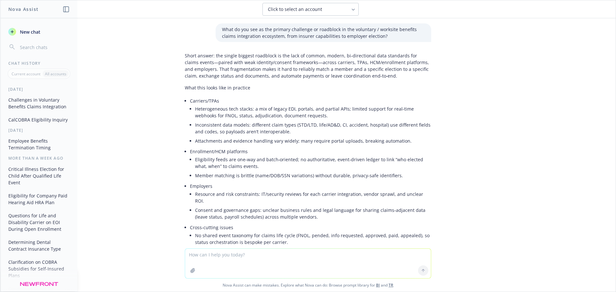 Image resolution: width=616 pixels, height=292 pixels. I want to click on li: Resource and risk constraints: IT/security reviews for each carrier integration, vendor sprawl, a..., so click(313, 198).